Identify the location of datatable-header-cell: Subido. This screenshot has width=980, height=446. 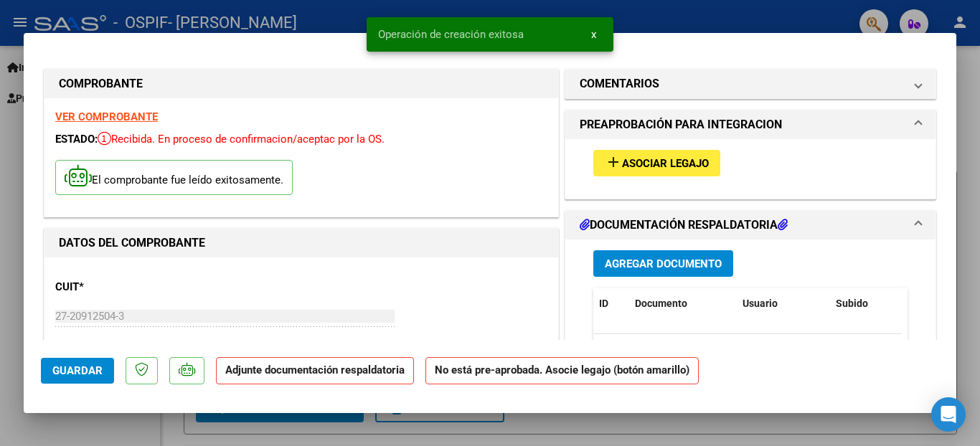
(865, 303).